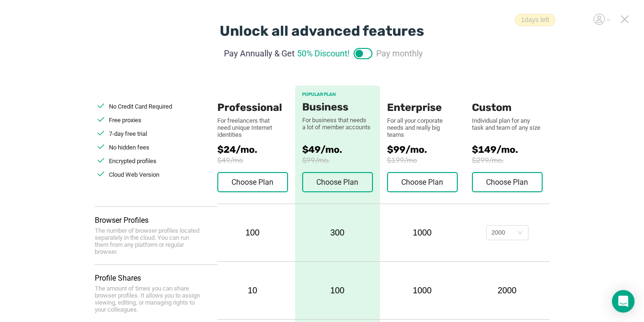 This screenshot has height=322, width=644. Describe the element at coordinates (125, 120) in the screenshot. I see `span: Free proxies` at that location.